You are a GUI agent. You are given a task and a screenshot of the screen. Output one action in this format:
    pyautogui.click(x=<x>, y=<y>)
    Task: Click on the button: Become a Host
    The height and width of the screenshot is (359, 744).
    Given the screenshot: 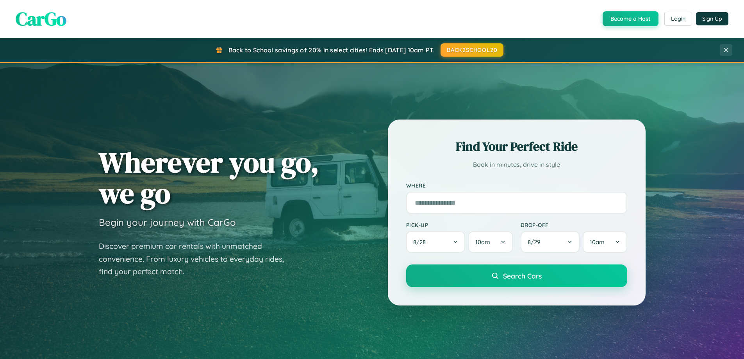 What is the action you would take?
    pyautogui.click(x=631, y=19)
    